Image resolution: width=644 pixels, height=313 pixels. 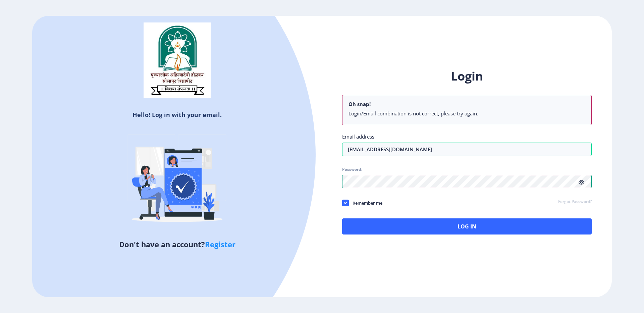 What do you see at coordinates (467, 114) in the screenshot?
I see `li: Login/Email combination is not correct, please try again.` at bounding box center [467, 114].